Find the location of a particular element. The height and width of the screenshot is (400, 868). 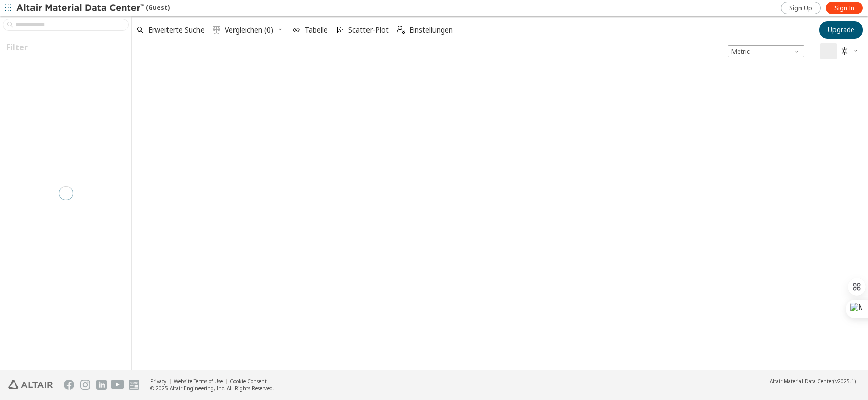

img: Altair Engineering is located at coordinates (30, 385).